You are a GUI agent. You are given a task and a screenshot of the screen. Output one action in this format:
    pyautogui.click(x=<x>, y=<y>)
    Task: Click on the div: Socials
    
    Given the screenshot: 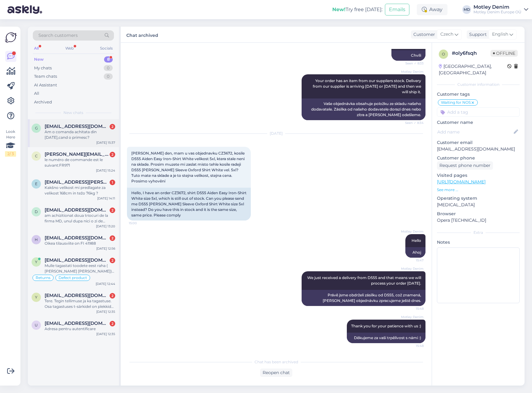 What is the action you would take?
    pyautogui.click(x=106, y=48)
    